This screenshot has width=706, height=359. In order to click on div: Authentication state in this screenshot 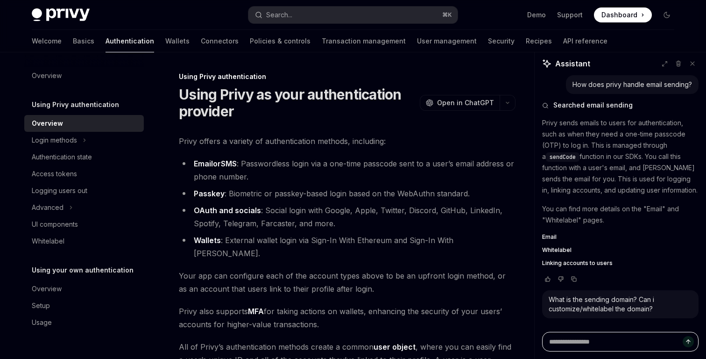, I will do `click(62, 157)`.